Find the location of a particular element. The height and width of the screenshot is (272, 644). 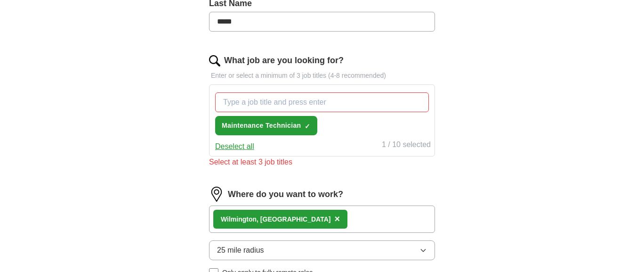

span: Maintenance Technician is located at coordinates (261, 126).